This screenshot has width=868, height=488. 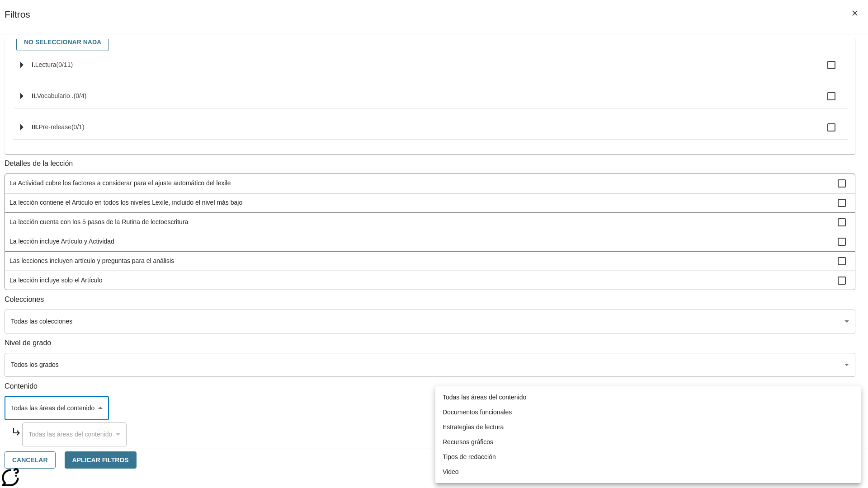 What do you see at coordinates (648, 435) in the screenshot?
I see `ul: Seleccione el Contenido` at bounding box center [648, 435].